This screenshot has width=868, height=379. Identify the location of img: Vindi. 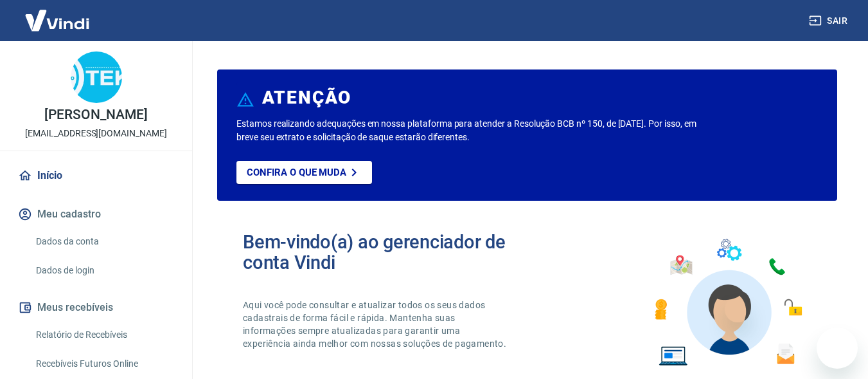
(57, 20).